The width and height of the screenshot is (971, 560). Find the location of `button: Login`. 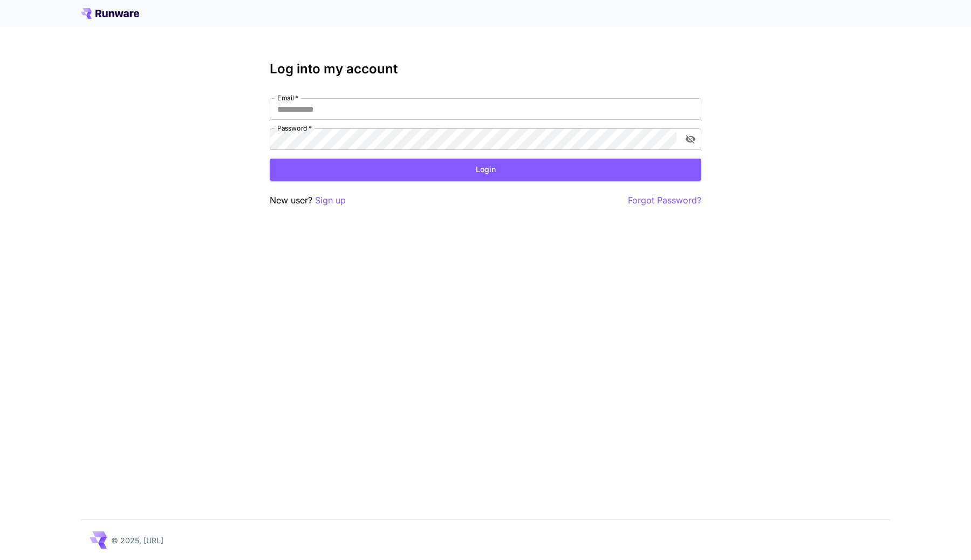

button: Login is located at coordinates (486, 170).